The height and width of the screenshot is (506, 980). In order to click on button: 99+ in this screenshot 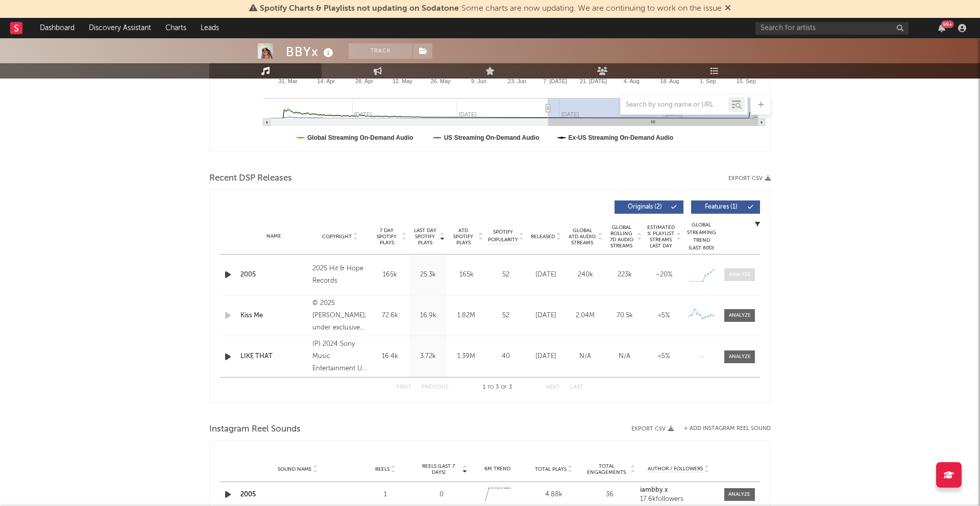, I will do `click(941, 28)`.